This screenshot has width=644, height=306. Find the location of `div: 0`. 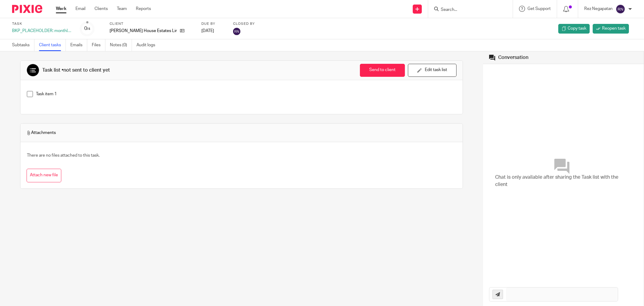

div: 0 is located at coordinates (87, 29).